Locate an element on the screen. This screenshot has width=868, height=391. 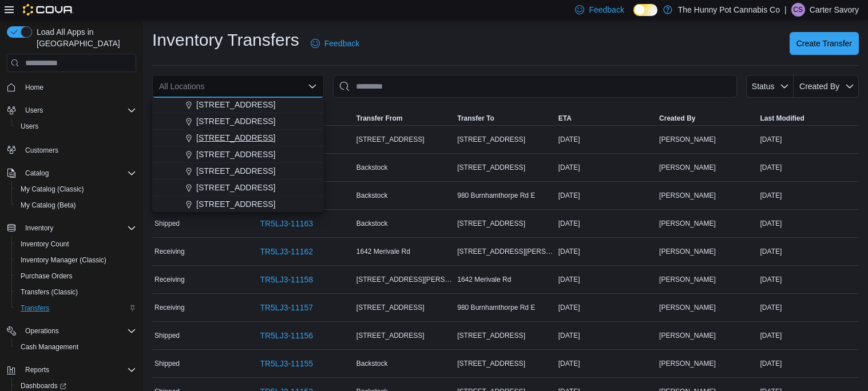
button: Reports is located at coordinates (72, 370).